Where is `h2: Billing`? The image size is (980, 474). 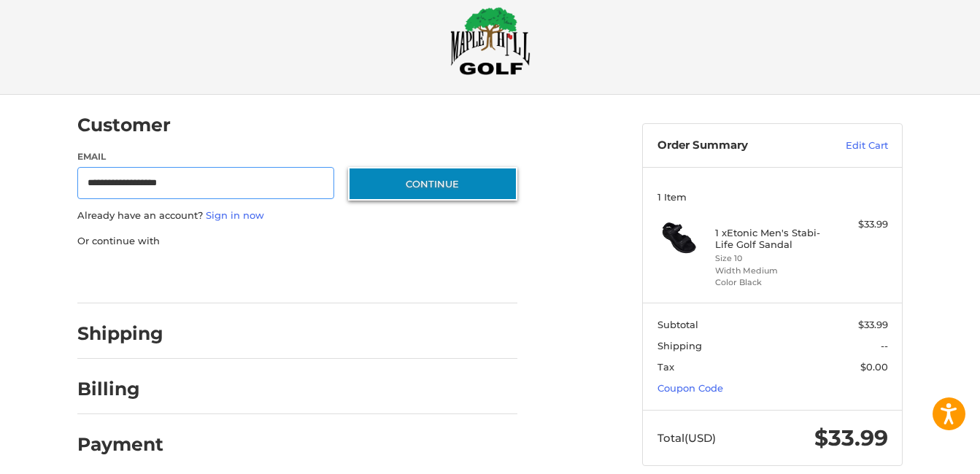 h2: Billing is located at coordinates (119, 389).